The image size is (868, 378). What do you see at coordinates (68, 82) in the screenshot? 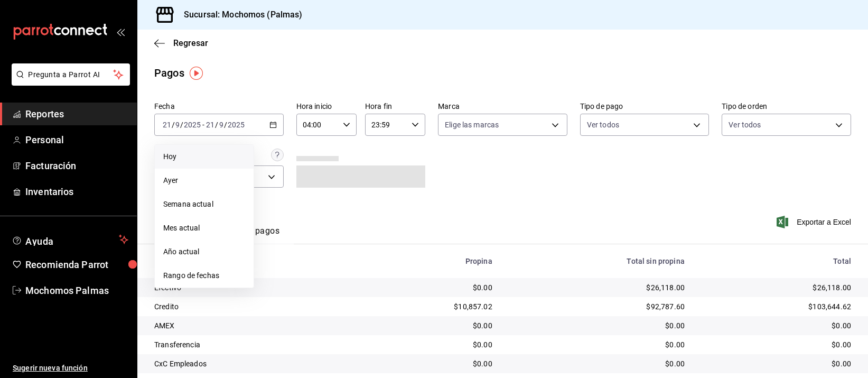
I see `a: Pregunta a Parrot AI` at bounding box center [68, 82].